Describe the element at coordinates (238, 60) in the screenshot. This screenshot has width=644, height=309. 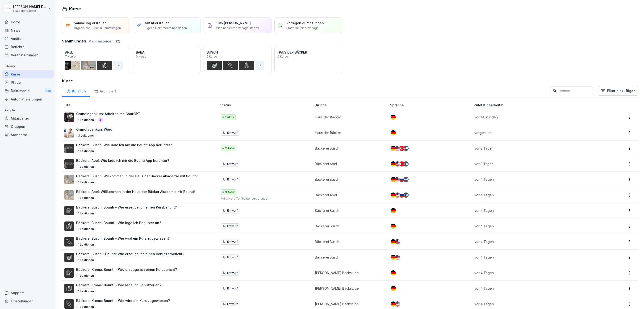
I see `a: BUSCH5 Kurse+2` at that location.